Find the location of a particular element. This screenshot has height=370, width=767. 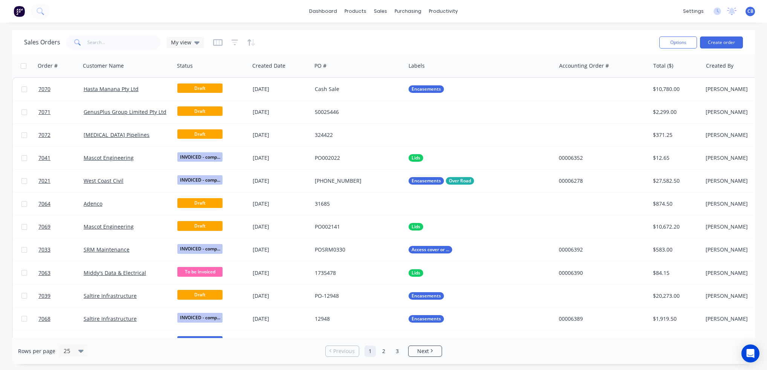

span: 7068 is located at coordinates (44, 319).